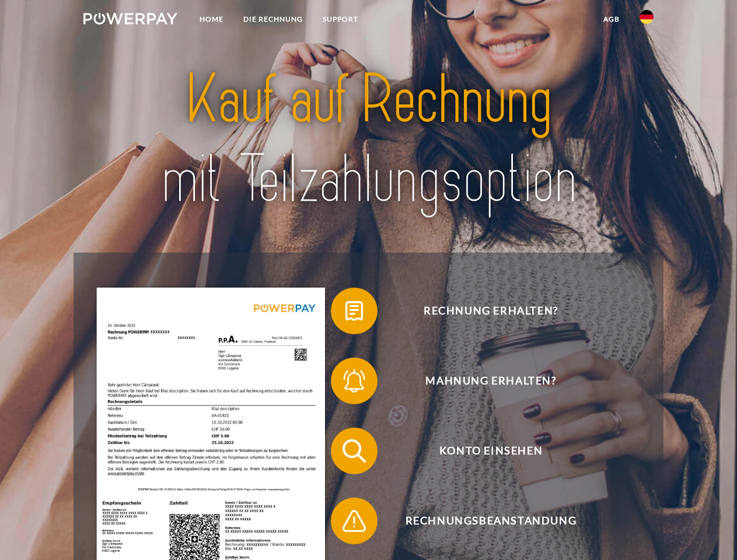  Describe the element at coordinates (483, 311) in the screenshot. I see `button: Rechnung erhalten?` at that location.